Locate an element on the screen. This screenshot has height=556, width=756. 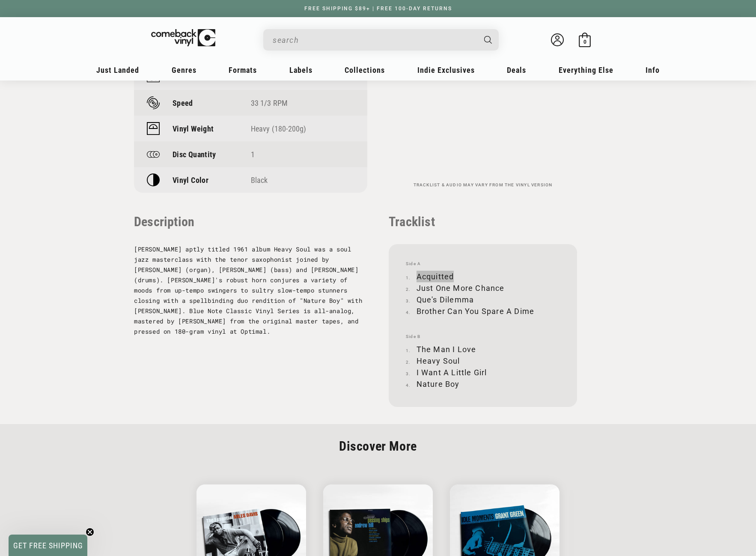
span: Indie Exclusives is located at coordinates (446, 70).